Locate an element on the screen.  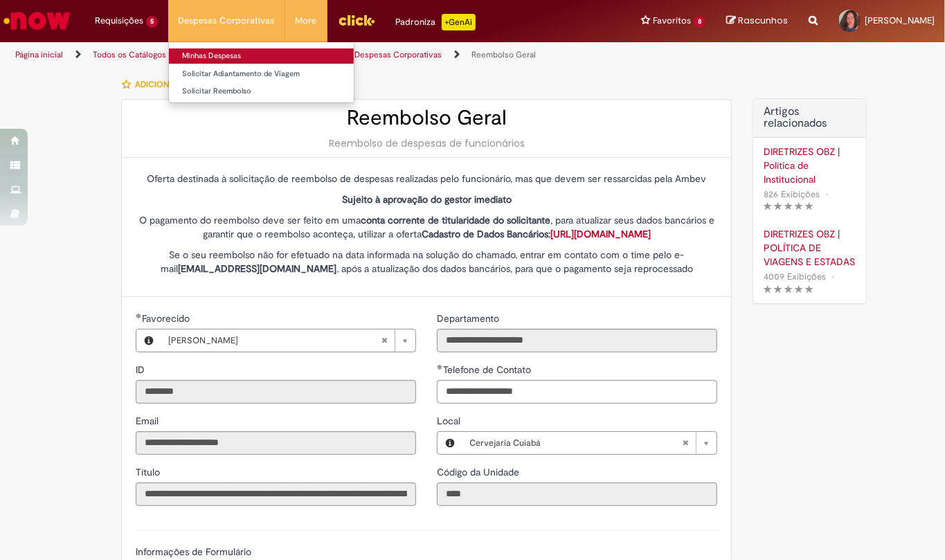
span: Adicionar a Favoritos is located at coordinates (185, 85).